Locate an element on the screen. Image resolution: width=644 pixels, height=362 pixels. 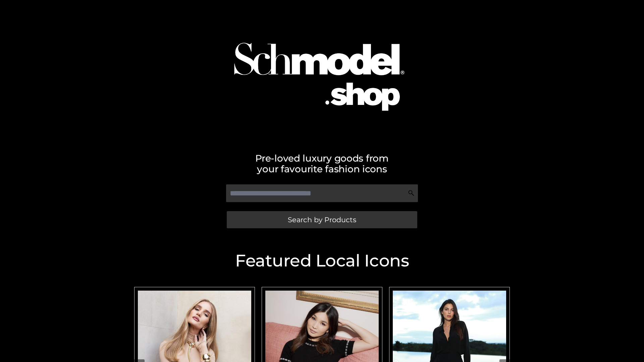
h2: Featured Local Icons​ is located at coordinates (322, 261).